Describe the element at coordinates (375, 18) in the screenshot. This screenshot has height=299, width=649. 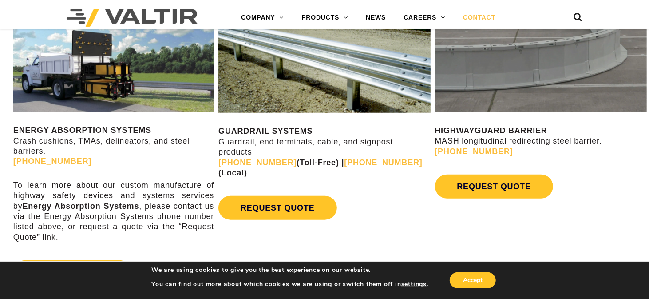
I see `a: NEWS` at that location.